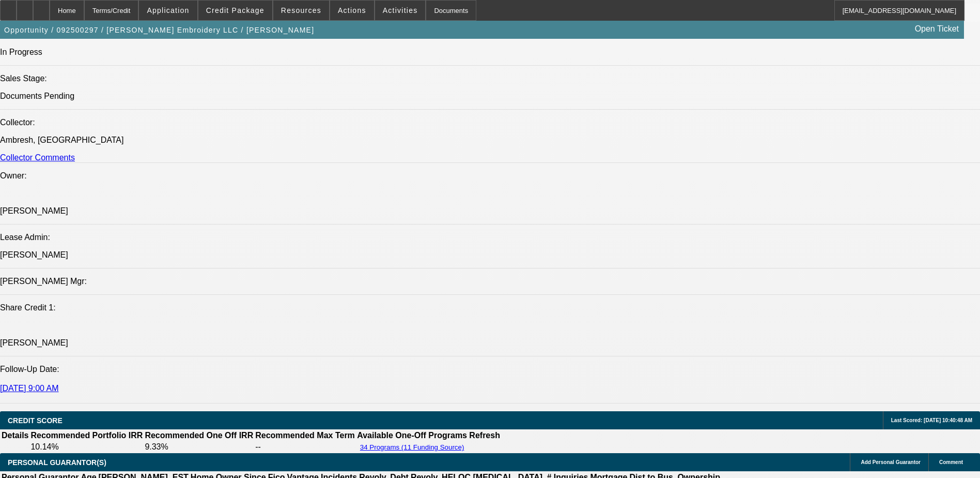 The height and width of the screenshot is (478, 980). I want to click on span: Activities, so click(401, 11).